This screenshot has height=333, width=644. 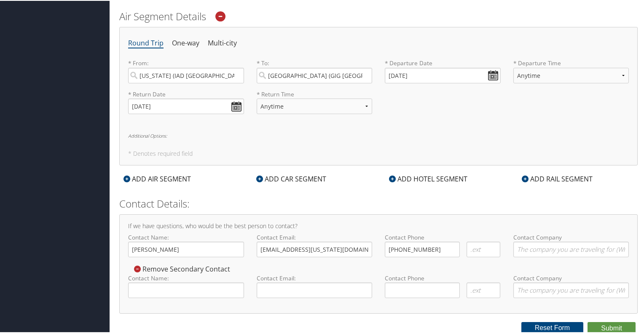 I want to click on li: Multi-city, so click(x=222, y=43).